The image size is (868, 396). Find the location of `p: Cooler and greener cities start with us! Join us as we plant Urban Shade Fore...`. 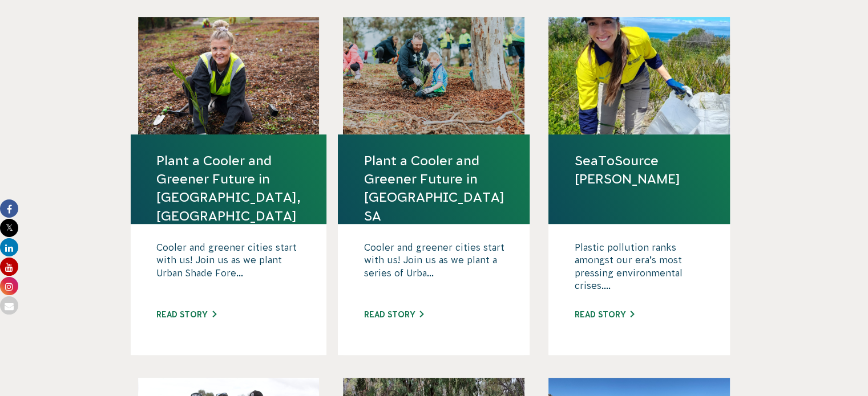

p: Cooler and greener cities start with us! Join us as we plant Urban Shade Fore... is located at coordinates (228, 269).